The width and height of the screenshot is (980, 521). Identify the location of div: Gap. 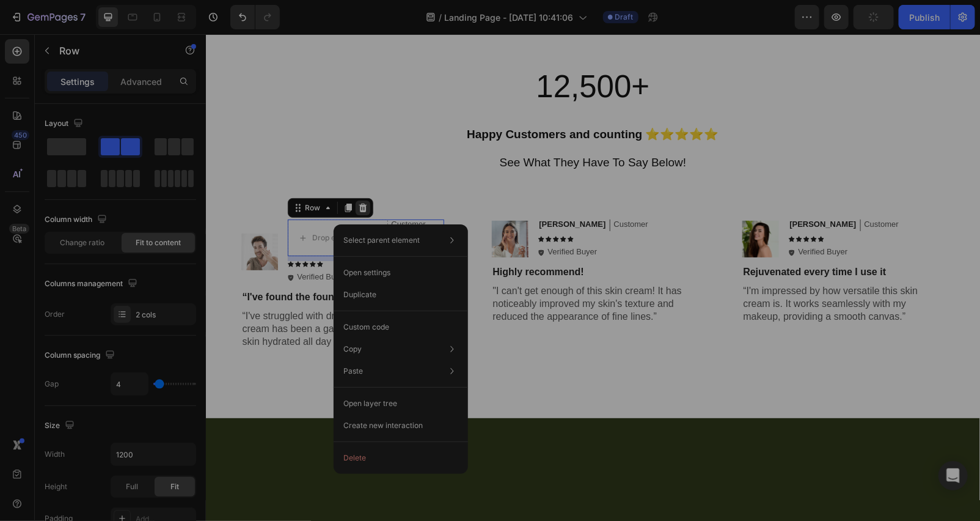
(52, 384).